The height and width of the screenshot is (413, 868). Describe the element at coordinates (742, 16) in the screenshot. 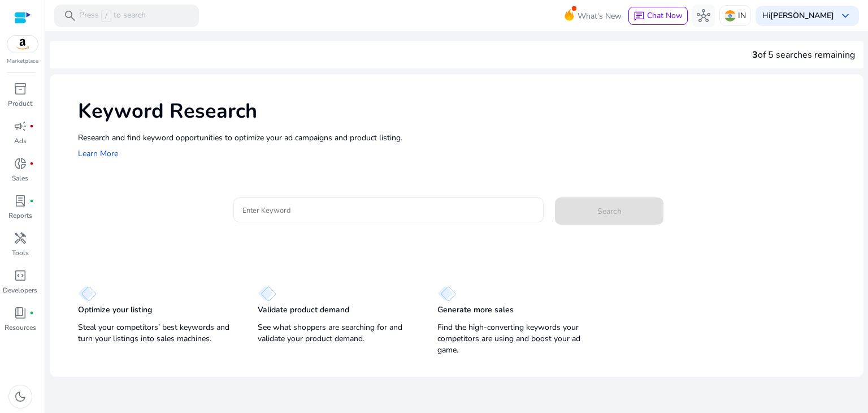

I see `p: IN` at that location.